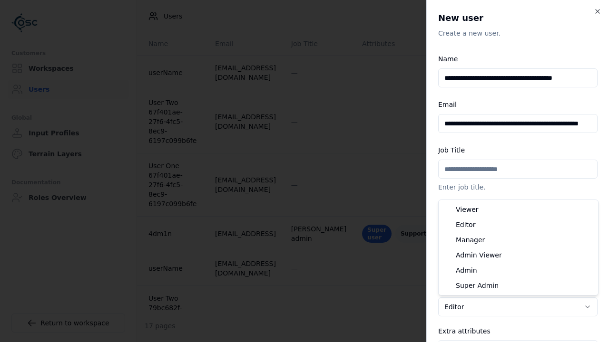 This screenshot has width=609, height=342. Describe the element at coordinates (466, 271) in the screenshot. I see `span: Admin` at that location.